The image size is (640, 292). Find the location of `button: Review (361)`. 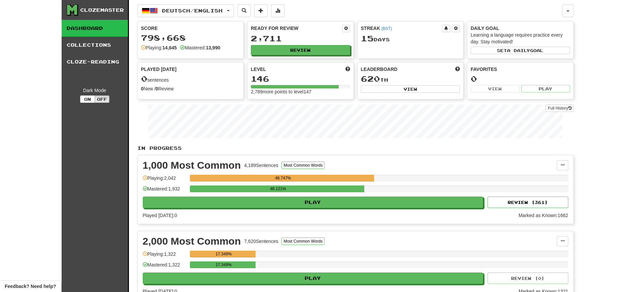

button: Review (361) is located at coordinates (528, 203).